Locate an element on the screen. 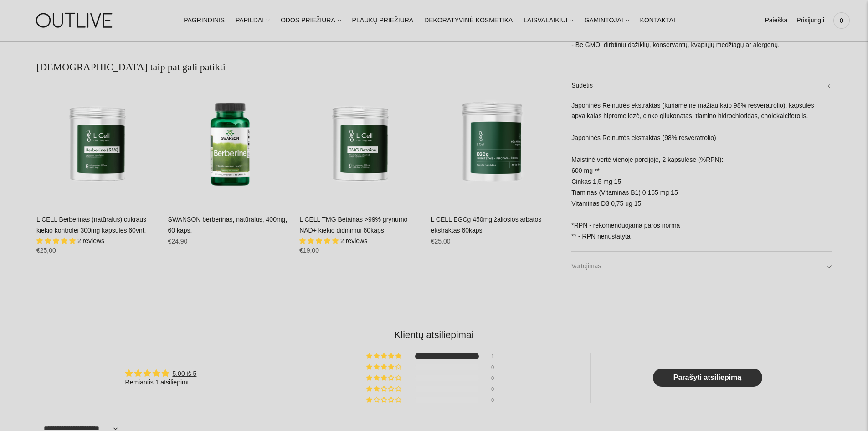 The height and width of the screenshot is (431, 868). a: KONTAKTAI is located at coordinates (657, 21).